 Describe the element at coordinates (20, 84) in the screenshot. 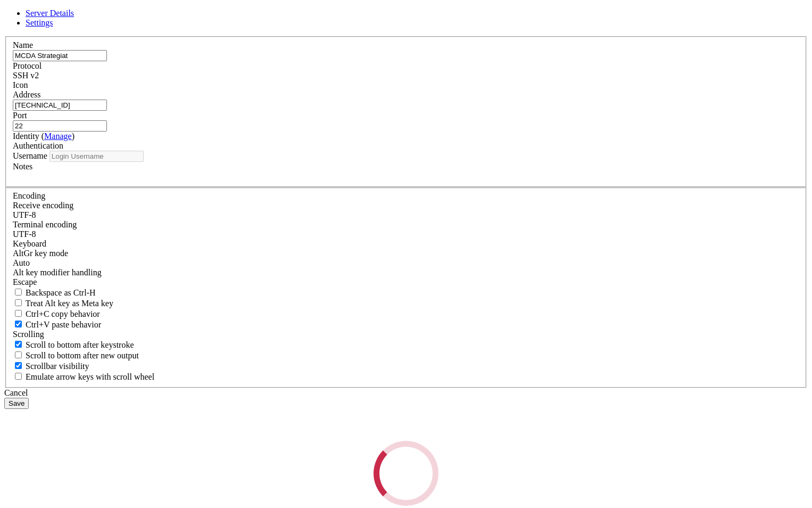

I see `label: Icon` at that location.